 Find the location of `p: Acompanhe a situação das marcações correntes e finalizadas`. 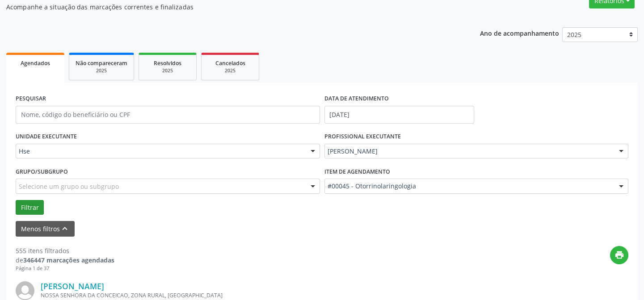

p: Acompanhe a situação das marcações correntes e finalizadas is located at coordinates (227, 7).